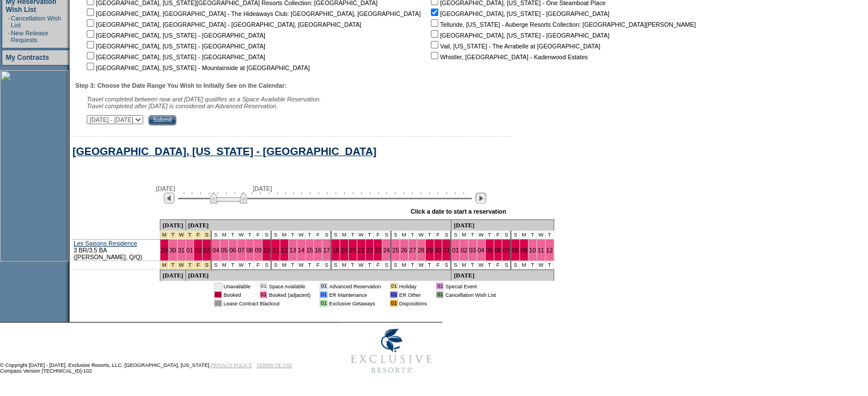 The width and height of the screenshot is (868, 396). Describe the element at coordinates (198, 250) in the screenshot. I see `a: 02` at that location.